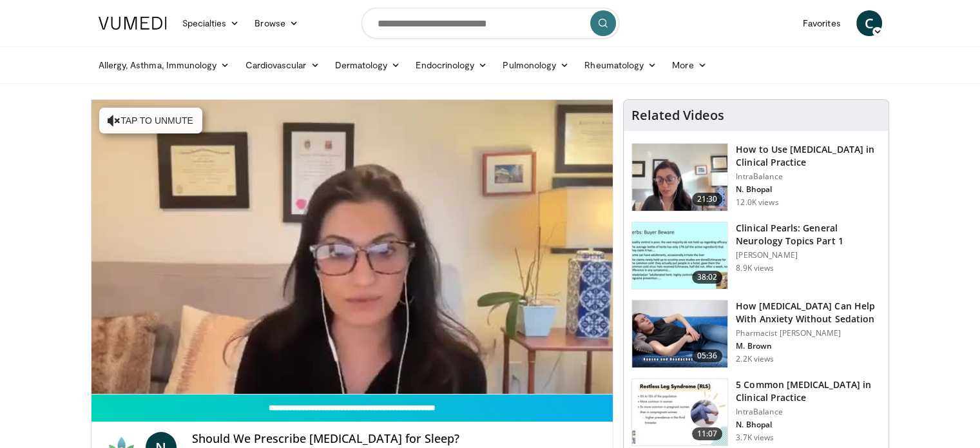  Describe the element at coordinates (133, 24) in the screenshot. I see `img: VuMedi Logo` at that location.